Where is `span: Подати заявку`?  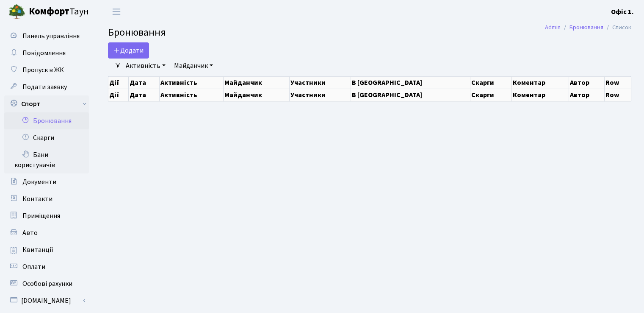
span: Подати заявку is located at coordinates (45, 87).